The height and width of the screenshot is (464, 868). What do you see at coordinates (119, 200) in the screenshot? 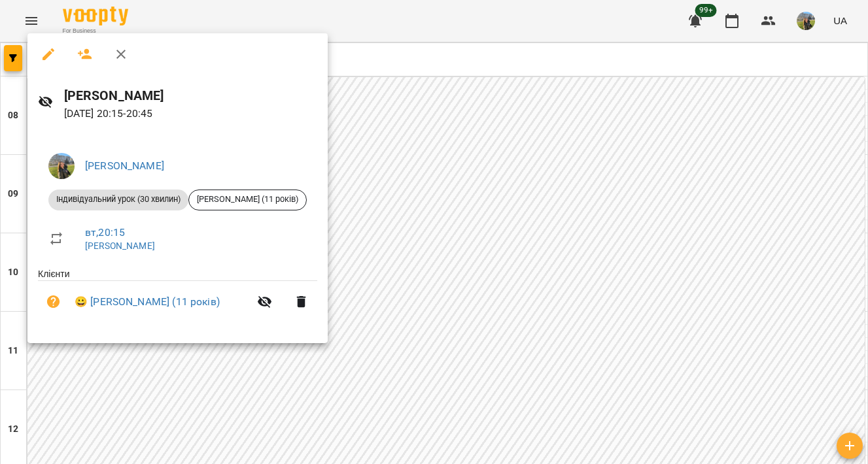
I see `span: Індивідуальний урок (30 хвилин)` at bounding box center [119, 200].